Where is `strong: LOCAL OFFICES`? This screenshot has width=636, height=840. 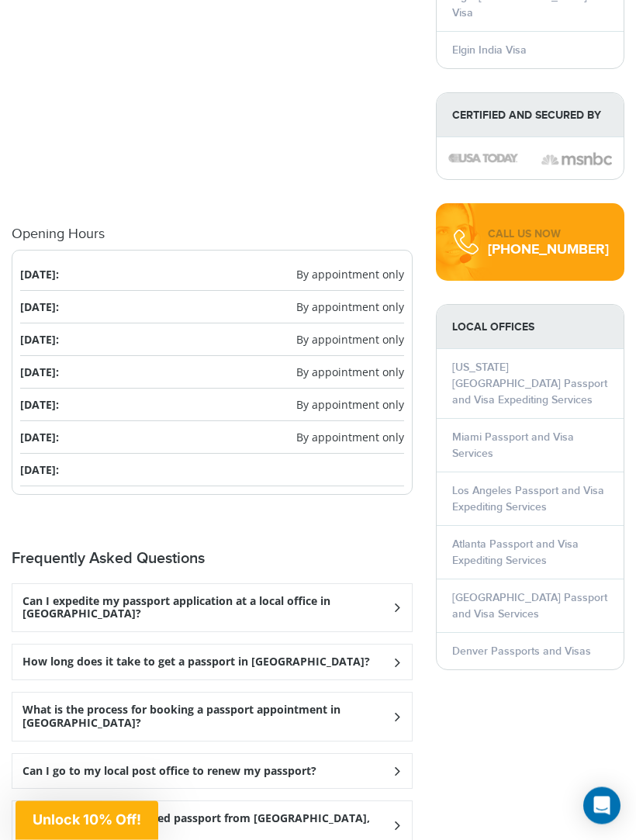 strong: LOCAL OFFICES is located at coordinates (530, 327).